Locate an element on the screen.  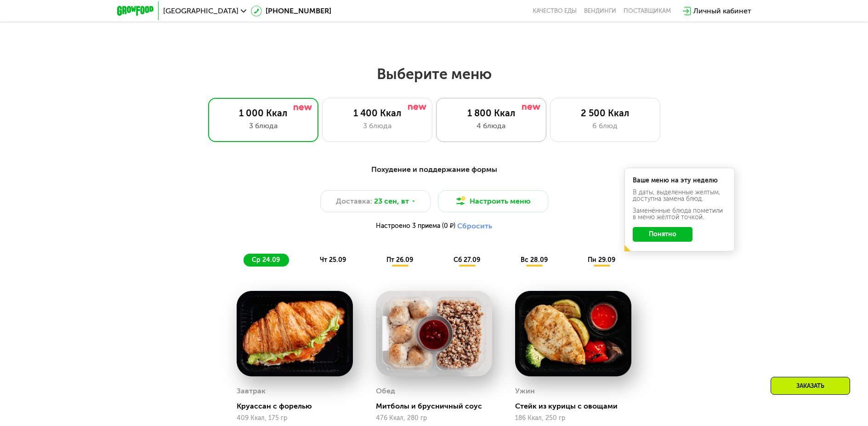
div: 1 800 Ккал is located at coordinates (491, 113).